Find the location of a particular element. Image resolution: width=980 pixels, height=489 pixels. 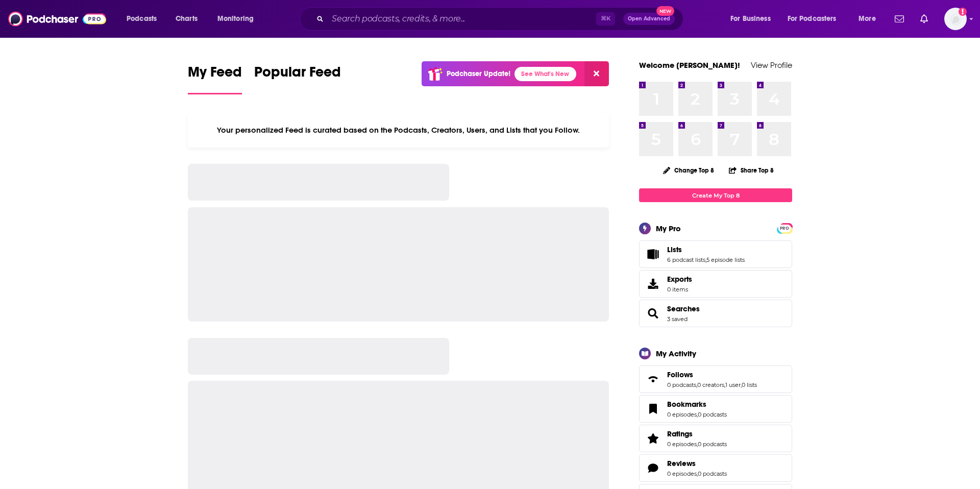

span: For Business is located at coordinates (750, 19).